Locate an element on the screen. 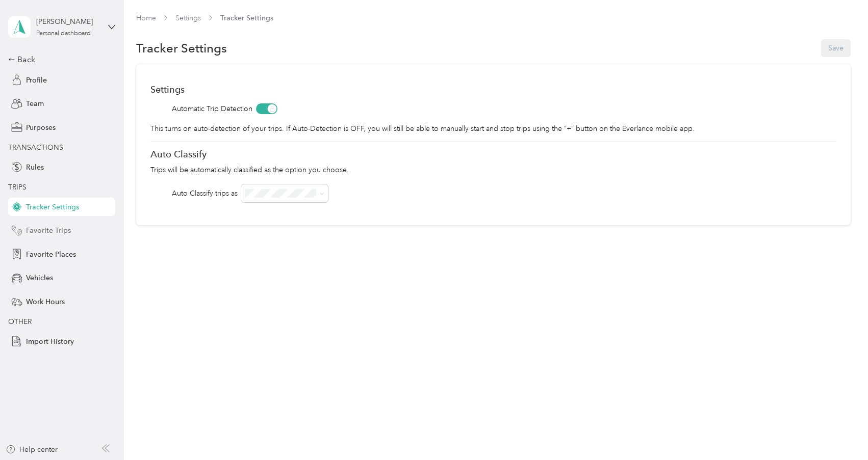  span: Vehicles is located at coordinates (39, 278).